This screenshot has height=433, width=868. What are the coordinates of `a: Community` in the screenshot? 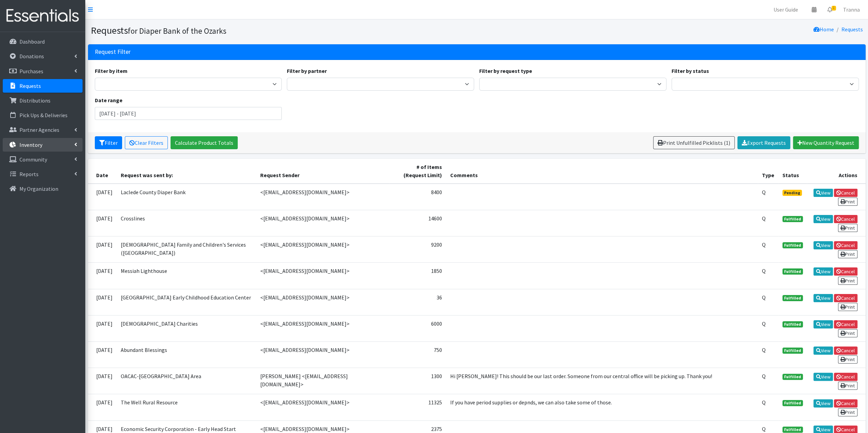 It's located at (43, 160).